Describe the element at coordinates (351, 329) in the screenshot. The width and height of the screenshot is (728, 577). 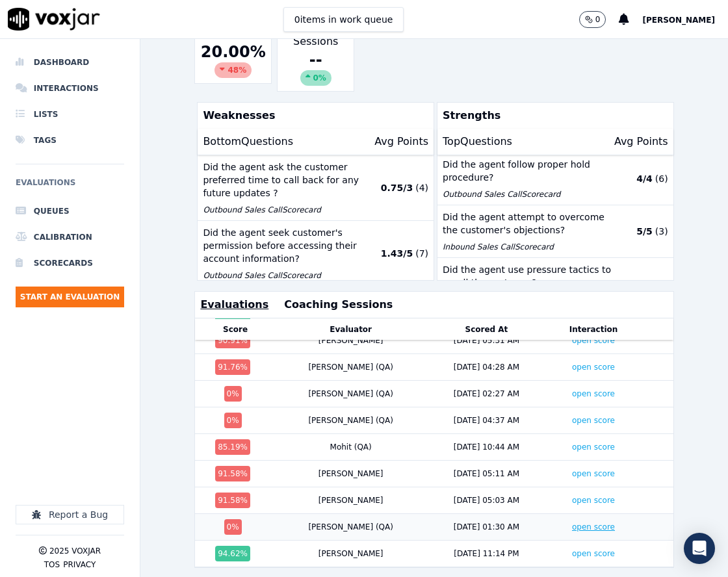
I see `button: Evaluator` at that location.